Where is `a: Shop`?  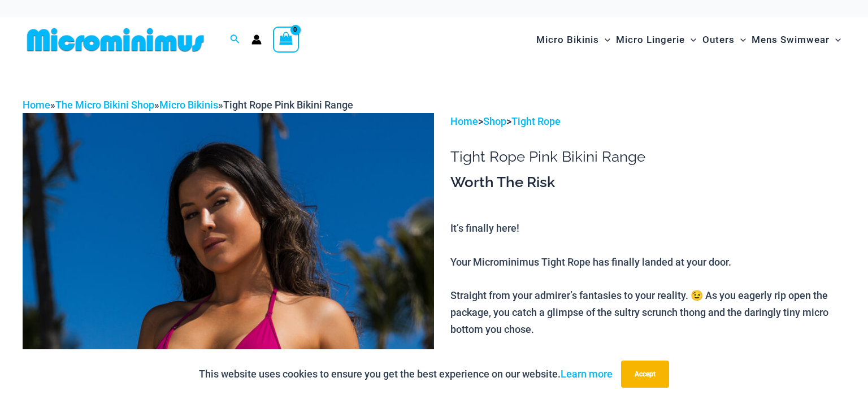
a: Shop is located at coordinates (494, 121).